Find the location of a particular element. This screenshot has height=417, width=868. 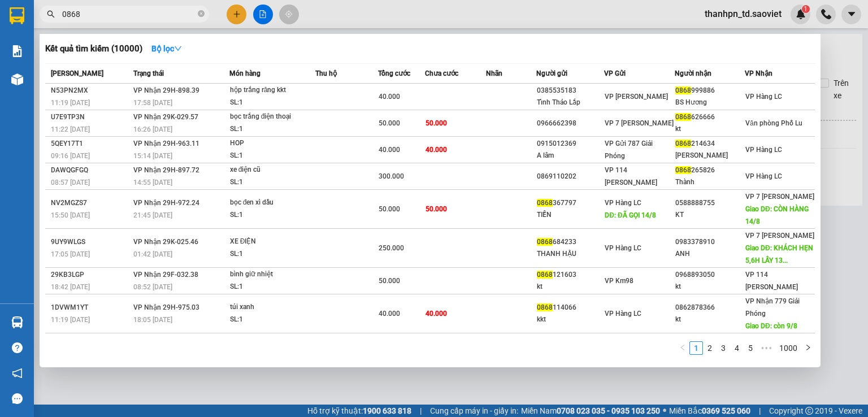

span: close-circle is located at coordinates (201, 14).